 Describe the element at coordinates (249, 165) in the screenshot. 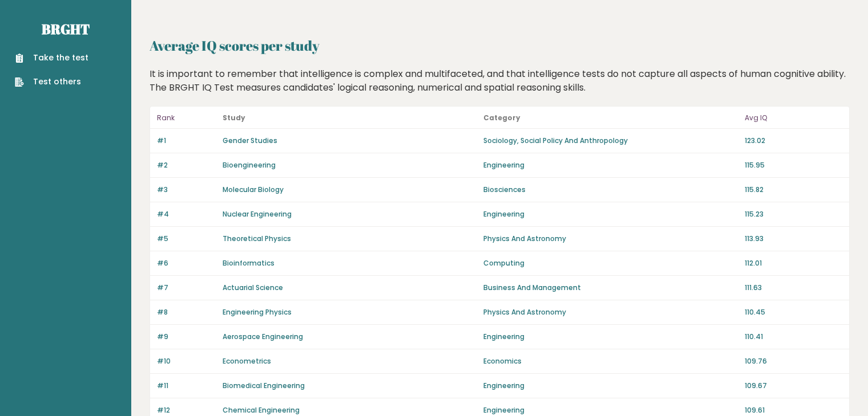

I see `a: Bioengineering` at that location.